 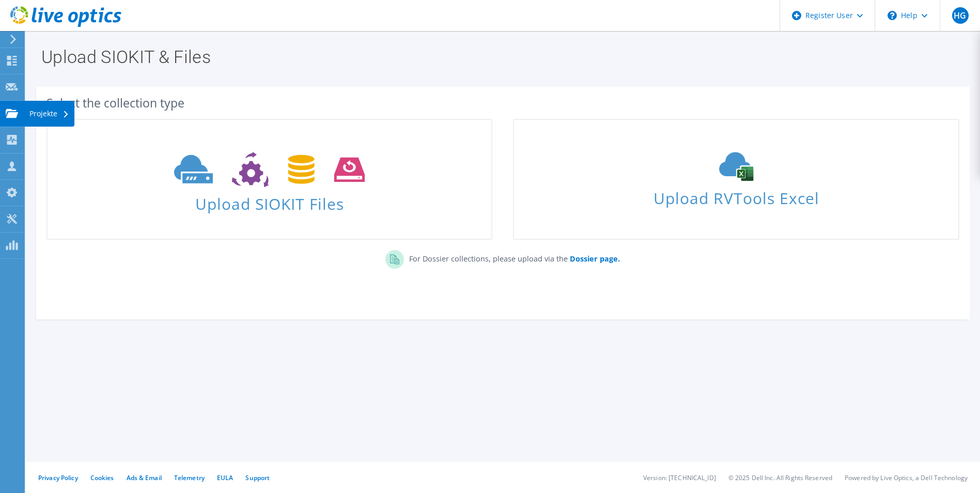 I want to click on a: Upload RVTools Excel, so click(x=736, y=179).